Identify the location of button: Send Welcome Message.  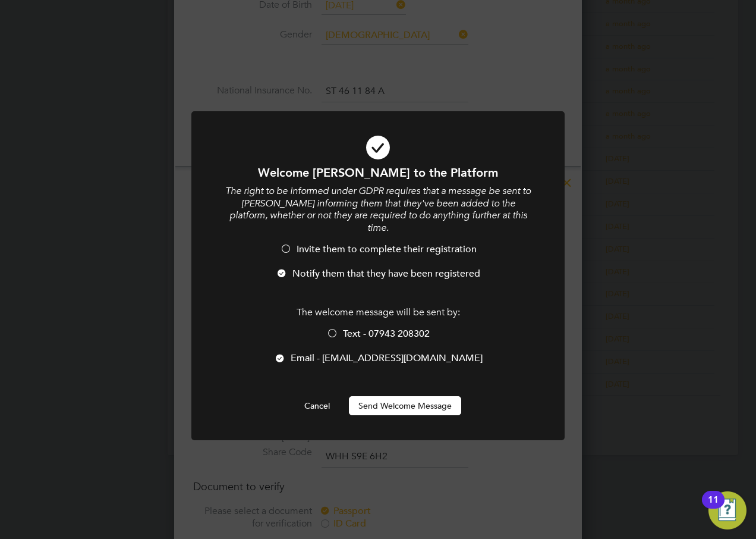
(405, 406).